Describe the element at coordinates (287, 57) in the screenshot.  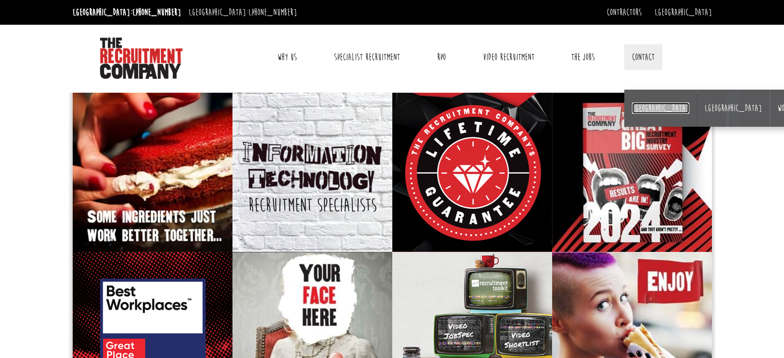
I see `a: Why Us` at that location.